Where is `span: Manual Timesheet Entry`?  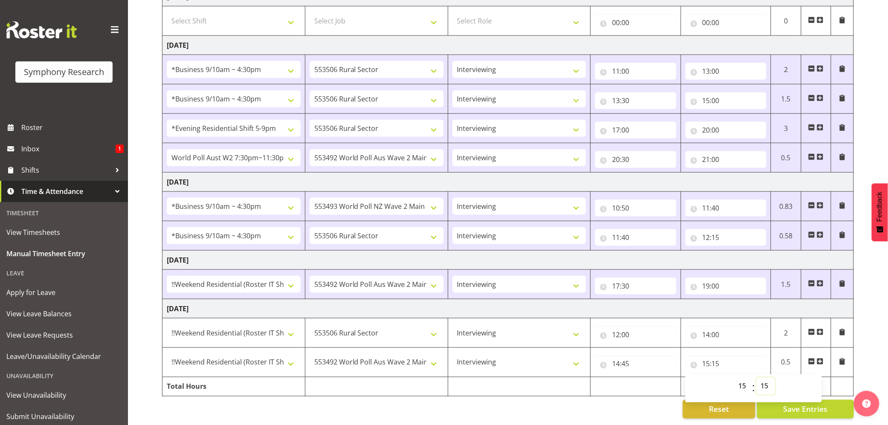
span: Manual Timesheet Entry is located at coordinates (64, 254).